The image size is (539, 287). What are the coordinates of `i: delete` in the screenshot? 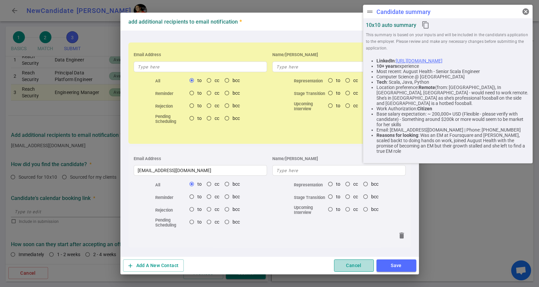 It's located at (402, 235).